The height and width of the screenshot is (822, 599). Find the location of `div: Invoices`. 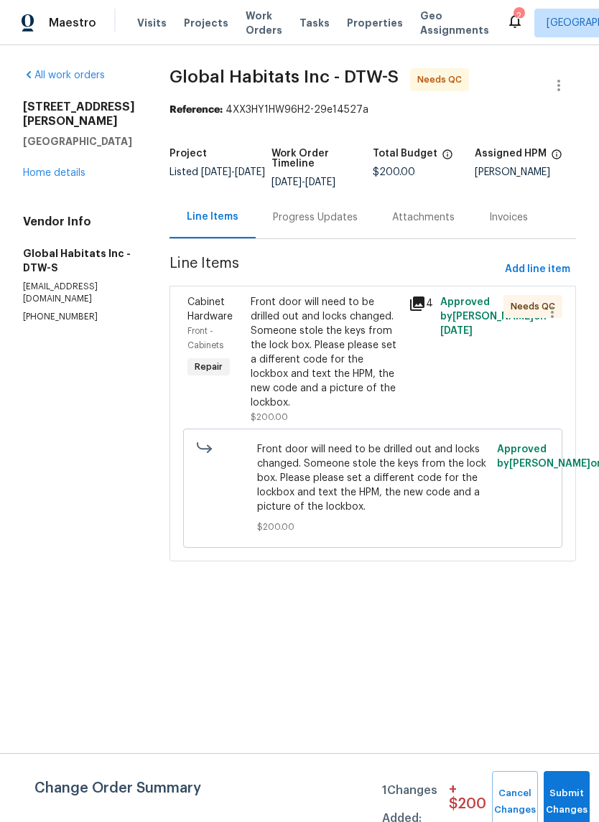

div: Invoices is located at coordinates (508, 217).